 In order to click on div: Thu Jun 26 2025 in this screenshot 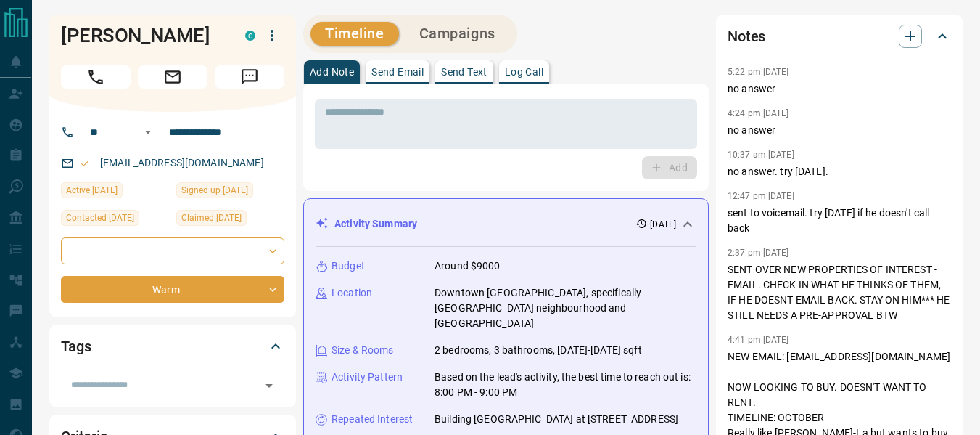, I will do `click(230, 192)`.